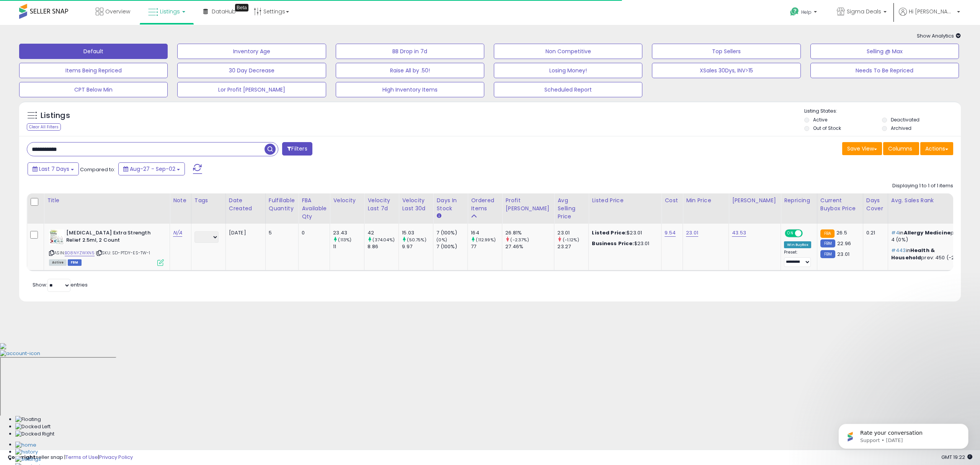  I want to click on button: CPT Below Min, so click(94, 90).